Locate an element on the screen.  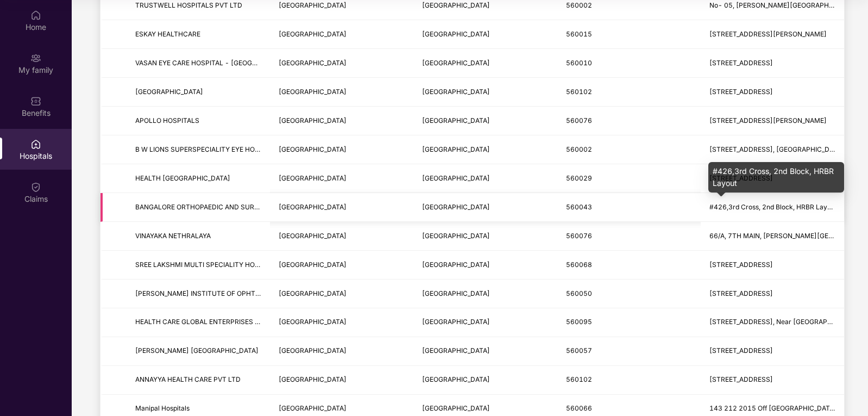
span: 560057 is located at coordinates (579, 350).